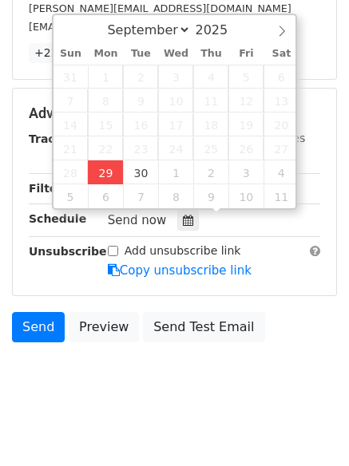 The height and width of the screenshot is (466, 349). Describe the element at coordinates (246, 148) in the screenshot. I see `span: September 26, 2025` at that location.